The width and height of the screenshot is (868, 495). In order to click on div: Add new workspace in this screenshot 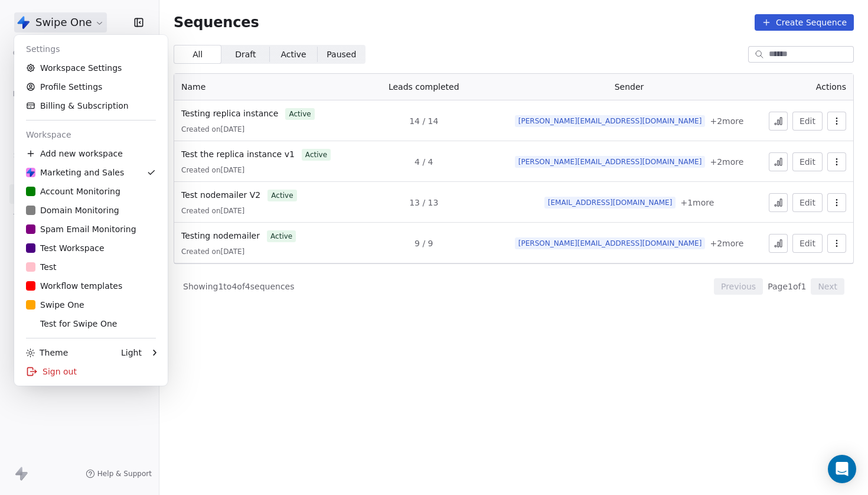, I will do `click(91, 154)`.